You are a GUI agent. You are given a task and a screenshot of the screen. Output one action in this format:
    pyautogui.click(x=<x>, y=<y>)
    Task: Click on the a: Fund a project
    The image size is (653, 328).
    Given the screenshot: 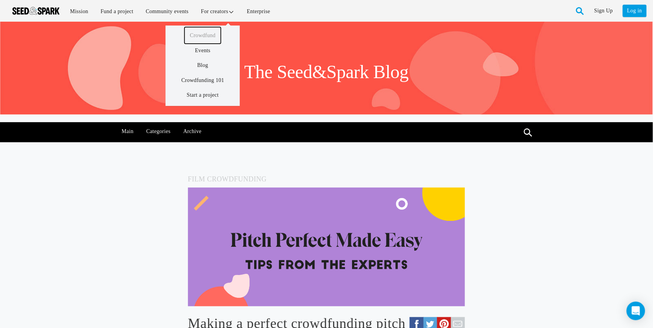 What is the action you would take?
    pyautogui.click(x=117, y=11)
    